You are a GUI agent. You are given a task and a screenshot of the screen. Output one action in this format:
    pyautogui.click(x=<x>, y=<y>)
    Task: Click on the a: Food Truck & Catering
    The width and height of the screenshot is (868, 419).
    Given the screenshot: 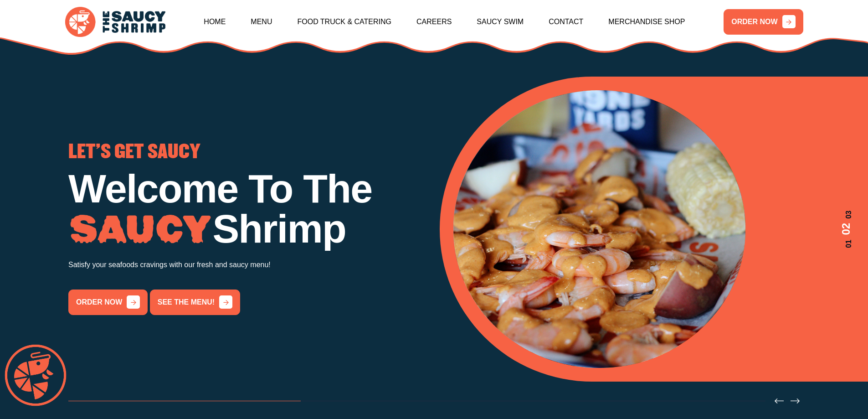 What is the action you would take?
    pyautogui.click(x=344, y=22)
    